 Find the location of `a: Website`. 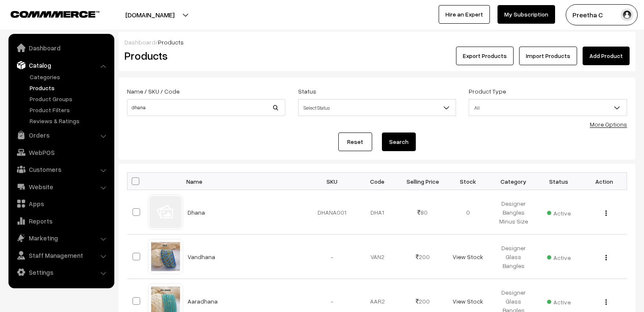

a: Website is located at coordinates (61, 187).